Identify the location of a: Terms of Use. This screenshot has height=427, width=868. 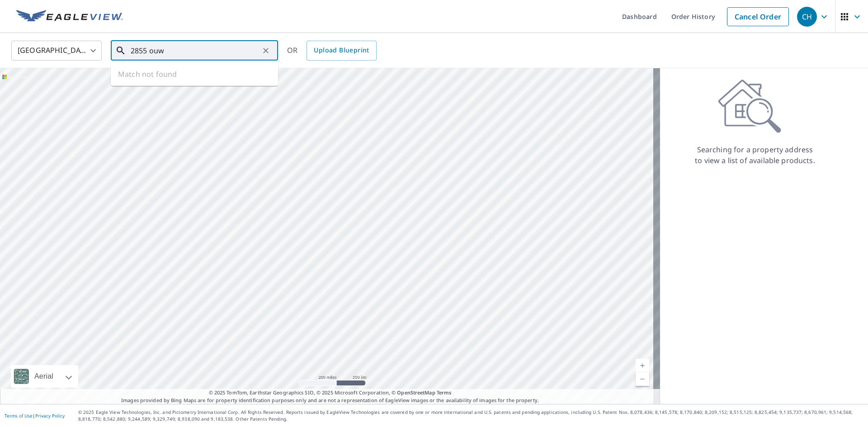
(18, 416).